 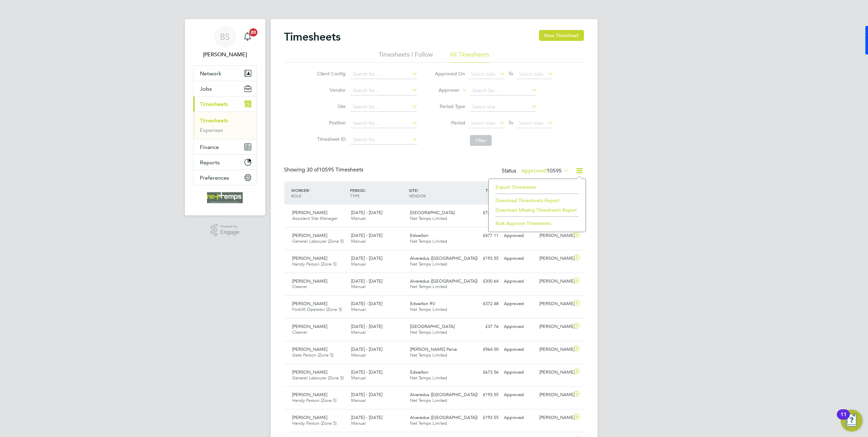 I want to click on li: All Timesheets, so click(x=470, y=56).